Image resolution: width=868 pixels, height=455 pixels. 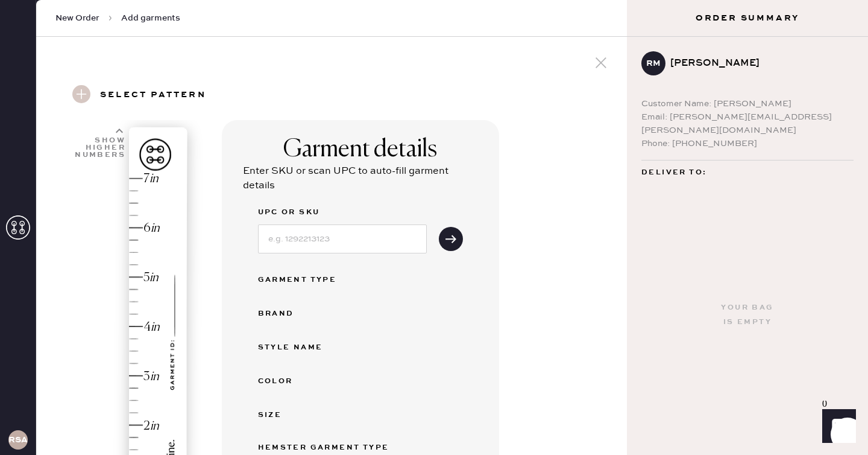 I want to click on div: in, so click(x=154, y=179).